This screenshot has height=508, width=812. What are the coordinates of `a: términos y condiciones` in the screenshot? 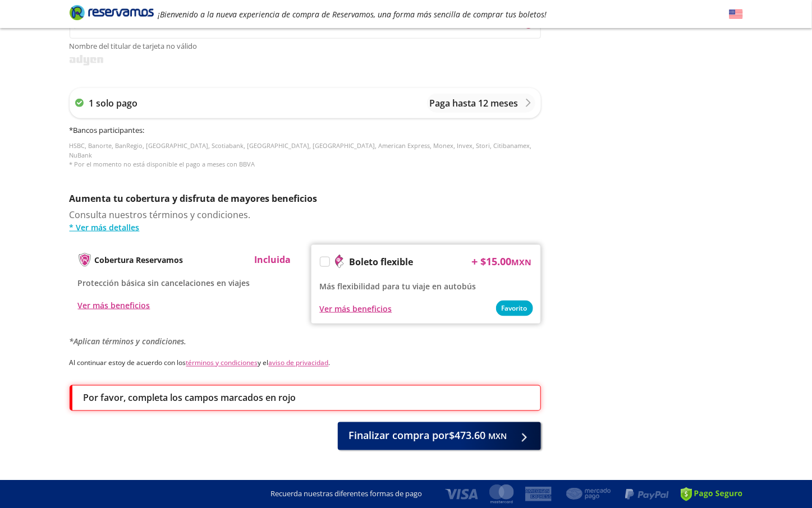 It's located at (222, 363).